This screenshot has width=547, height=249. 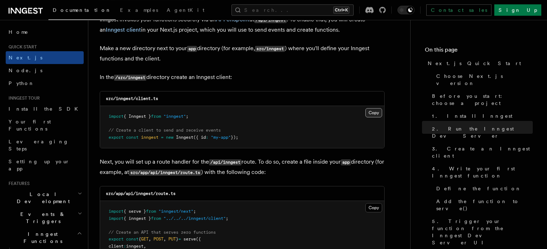 I want to click on span: Your first Functions, so click(x=30, y=125).